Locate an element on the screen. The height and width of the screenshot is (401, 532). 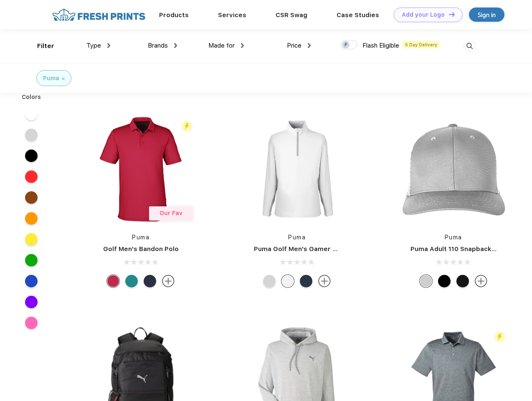
div: Ski Patrol is located at coordinates (113, 281).